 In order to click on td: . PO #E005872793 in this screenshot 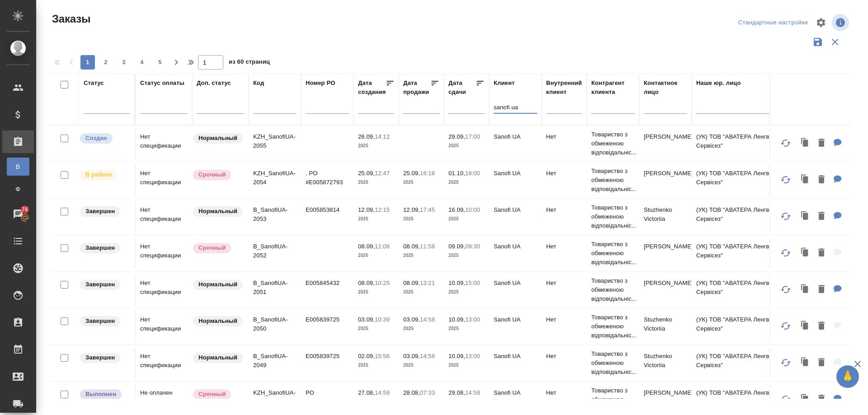, I will do `click(328, 180)`.